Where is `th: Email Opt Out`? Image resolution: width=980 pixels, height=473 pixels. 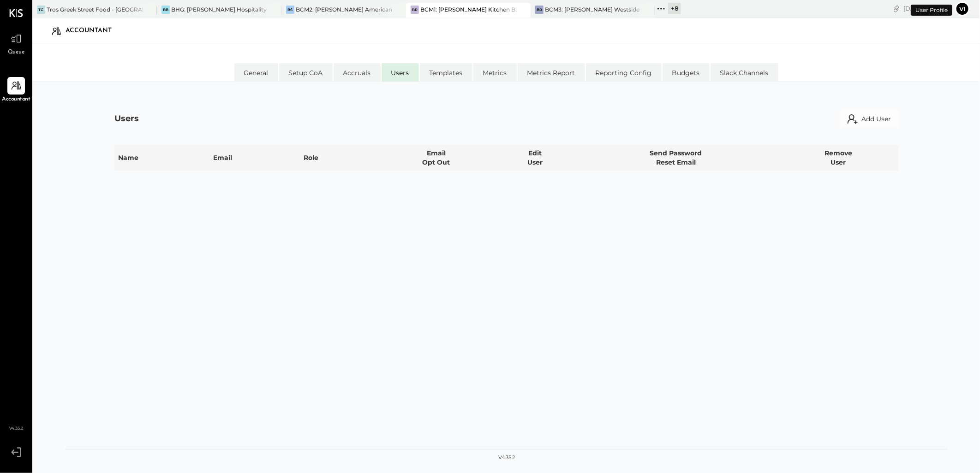
th: Email Opt Out is located at coordinates (436, 158).